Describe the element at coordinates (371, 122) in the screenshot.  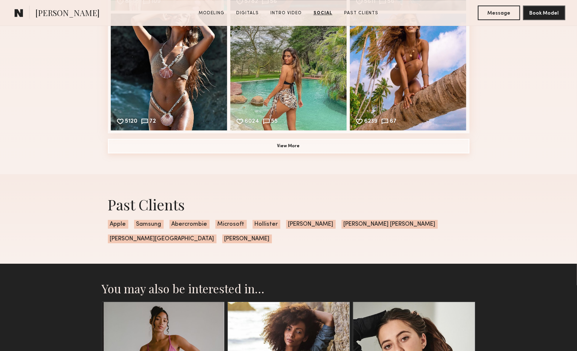
I see `div: 6239` at that location.